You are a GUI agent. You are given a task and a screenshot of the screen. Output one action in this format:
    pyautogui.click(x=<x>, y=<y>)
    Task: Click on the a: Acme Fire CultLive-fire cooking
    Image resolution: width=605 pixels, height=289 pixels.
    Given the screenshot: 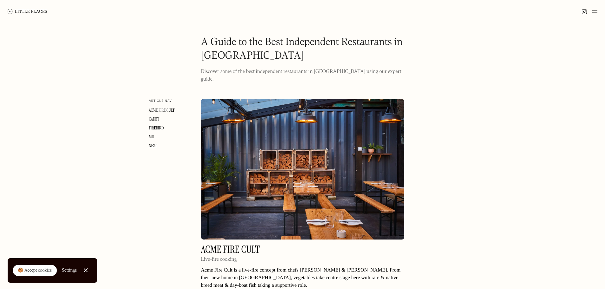 What is the action you would take?
    pyautogui.click(x=230, y=255)
    